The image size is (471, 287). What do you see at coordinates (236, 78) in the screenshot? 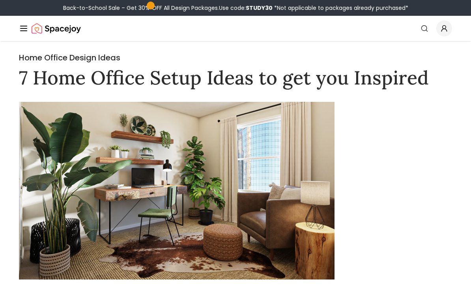
I see `h1: 7 Home Office Setup Ideas to get you Inspired` at bounding box center [236, 78].